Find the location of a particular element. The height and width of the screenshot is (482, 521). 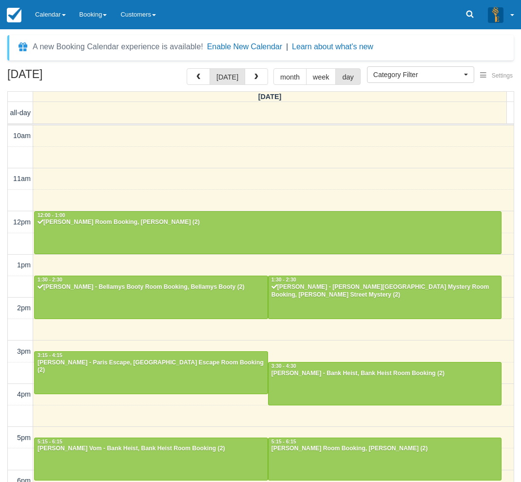

button: Settings is located at coordinates (496, 76).